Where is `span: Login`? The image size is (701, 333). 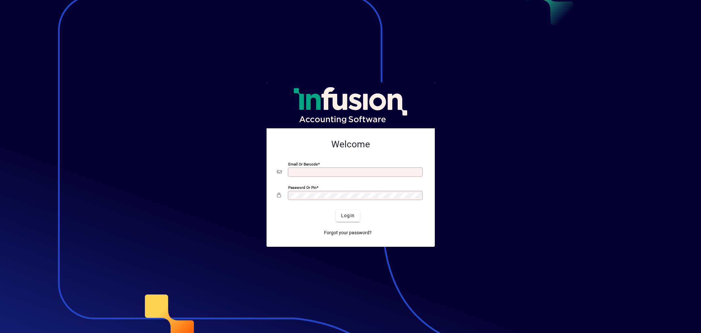
span: Login is located at coordinates (348, 215).